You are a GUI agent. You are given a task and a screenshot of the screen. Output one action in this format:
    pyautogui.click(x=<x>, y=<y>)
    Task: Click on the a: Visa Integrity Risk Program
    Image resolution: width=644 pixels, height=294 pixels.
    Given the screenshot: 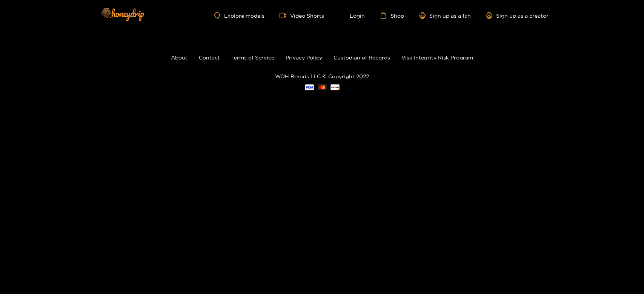 What is the action you would take?
    pyautogui.click(x=437, y=57)
    